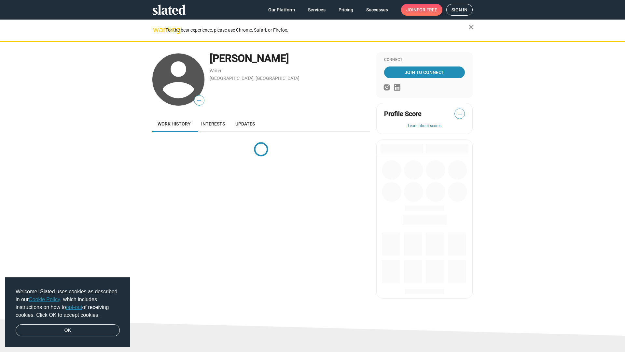 The image size is (625, 352). What do you see at coordinates (422, 10) in the screenshot?
I see `span: Join` at bounding box center [422, 10].